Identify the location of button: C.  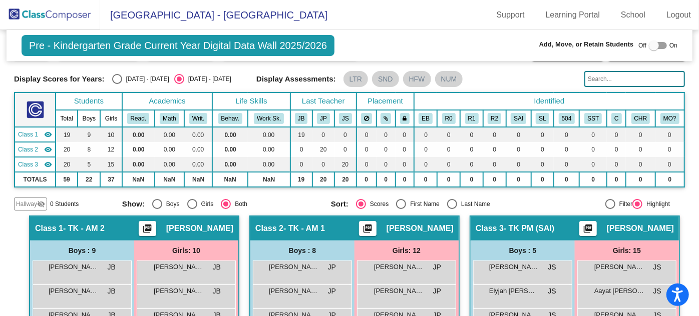
(616, 119).